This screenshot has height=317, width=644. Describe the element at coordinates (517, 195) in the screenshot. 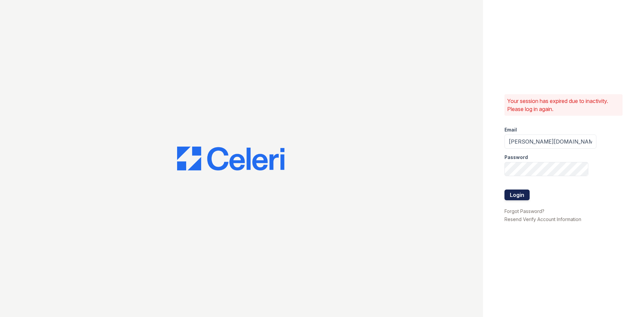

I see `button: Login` at that location.